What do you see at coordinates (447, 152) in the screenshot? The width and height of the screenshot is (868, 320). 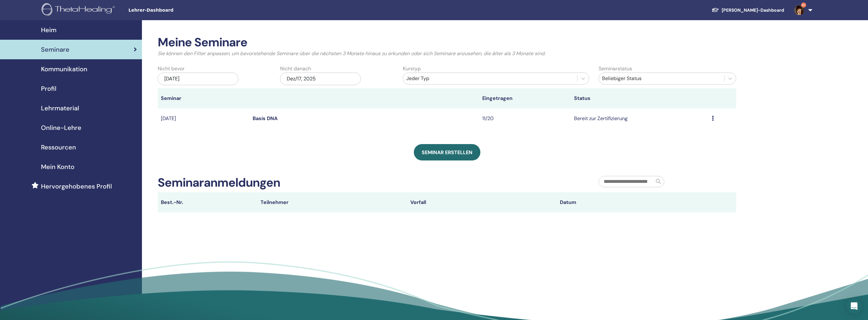 I see `a: Seminar erstellen` at bounding box center [447, 152].